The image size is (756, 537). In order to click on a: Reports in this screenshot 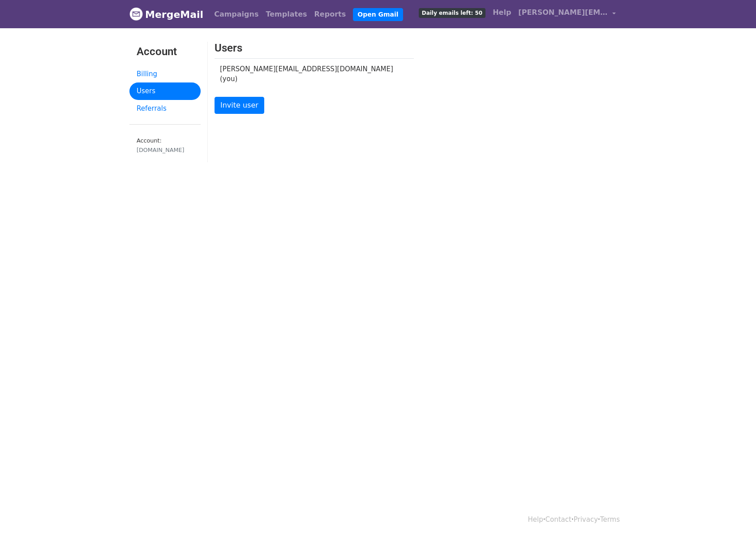, I will do `click(330, 15)`.